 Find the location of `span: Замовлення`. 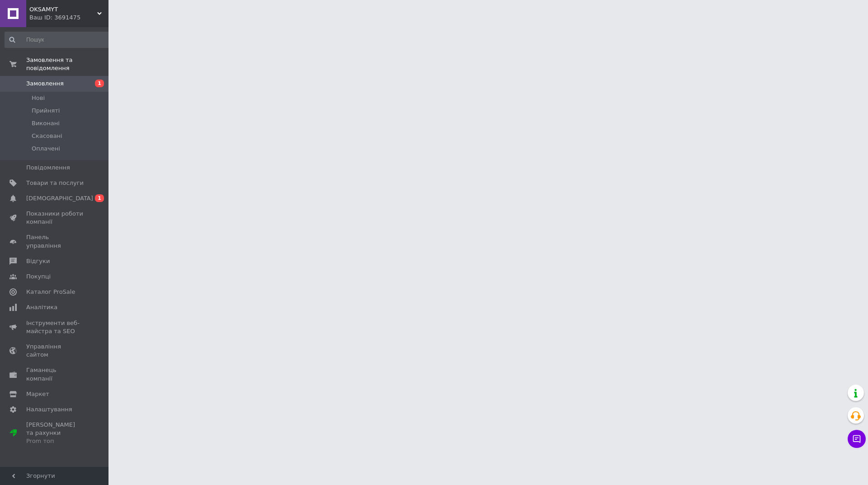

span: Замовлення is located at coordinates (45, 83).